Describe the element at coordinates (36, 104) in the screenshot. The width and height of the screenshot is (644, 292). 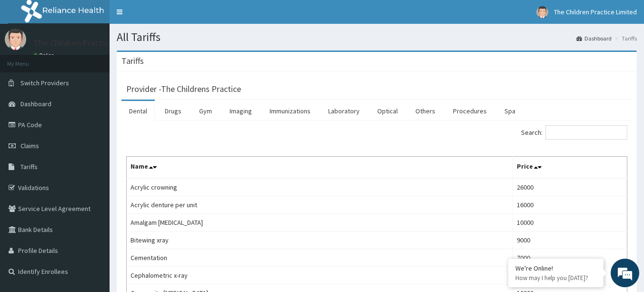
I see `span: Dashboard` at that location.